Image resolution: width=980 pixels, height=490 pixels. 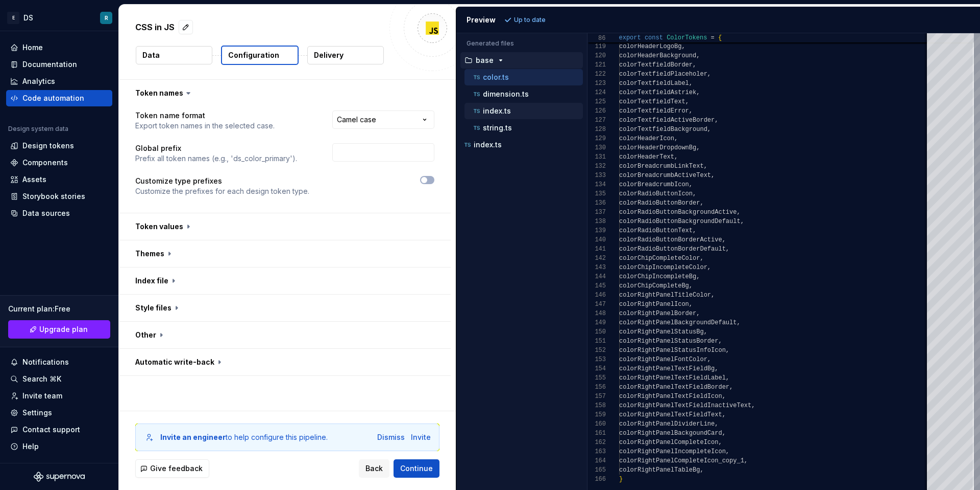 I want to click on div: 139, so click(x=597, y=230).